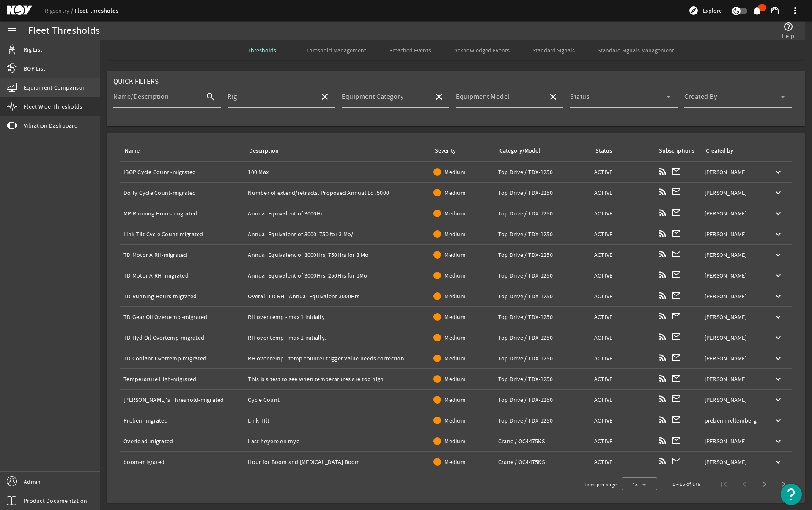  Describe the element at coordinates (132, 150) in the screenshot. I see `div: Name` at that location.